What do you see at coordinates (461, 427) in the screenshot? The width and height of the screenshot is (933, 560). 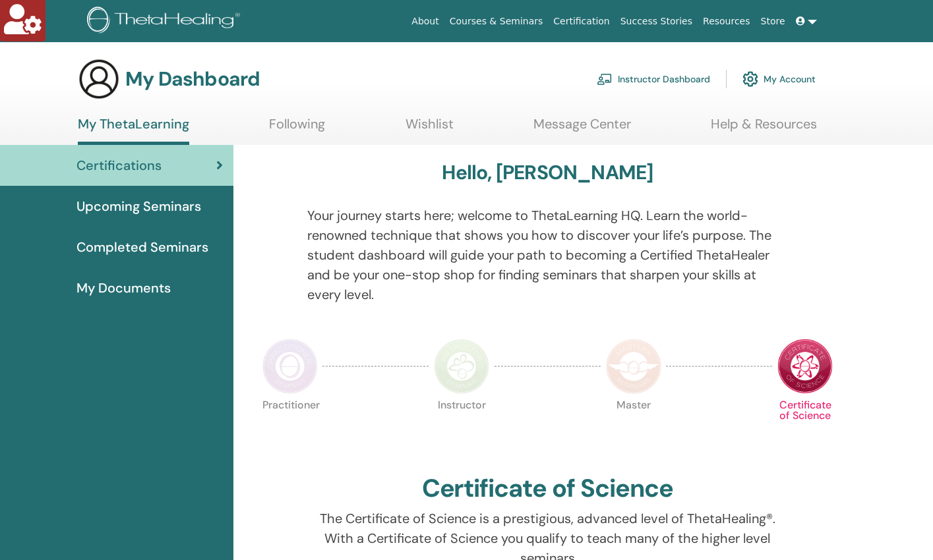 I see `p: Instructor` at bounding box center [461, 427].